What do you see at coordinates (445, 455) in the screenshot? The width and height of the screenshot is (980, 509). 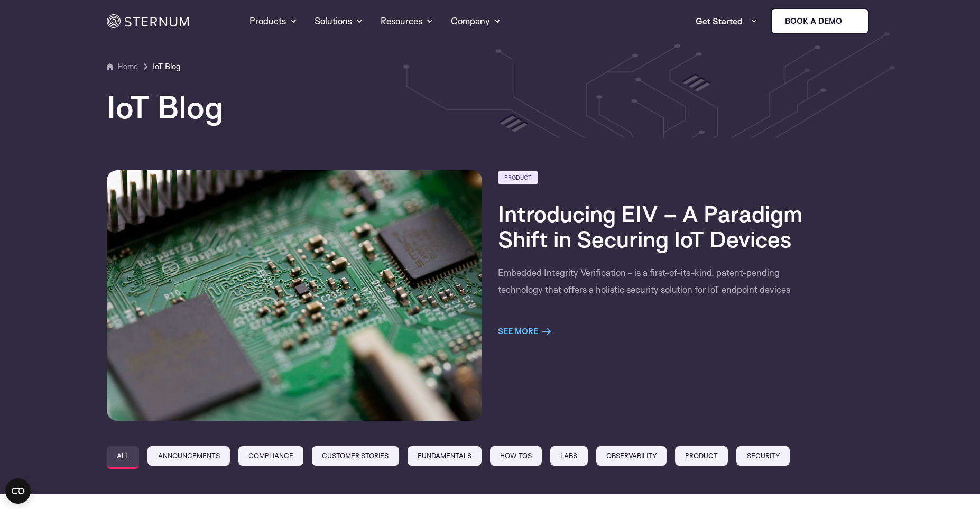 I see `a: Fundamentals` at bounding box center [445, 455].